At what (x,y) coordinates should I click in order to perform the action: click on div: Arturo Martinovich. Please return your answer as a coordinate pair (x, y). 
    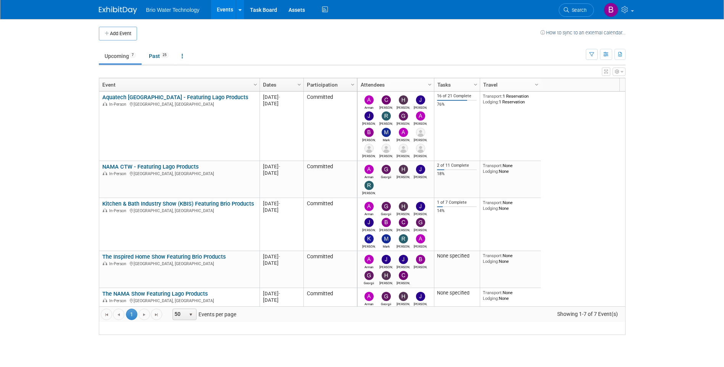
    Looking at the image, I should click on (403, 139).